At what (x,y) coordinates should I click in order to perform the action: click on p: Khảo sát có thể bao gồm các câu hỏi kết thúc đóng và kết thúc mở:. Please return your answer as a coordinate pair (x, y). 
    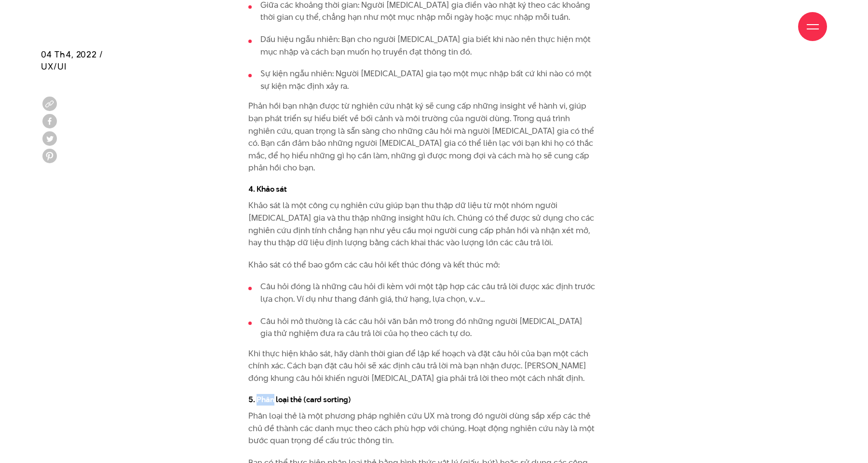
    Looking at the image, I should click on (422, 265).